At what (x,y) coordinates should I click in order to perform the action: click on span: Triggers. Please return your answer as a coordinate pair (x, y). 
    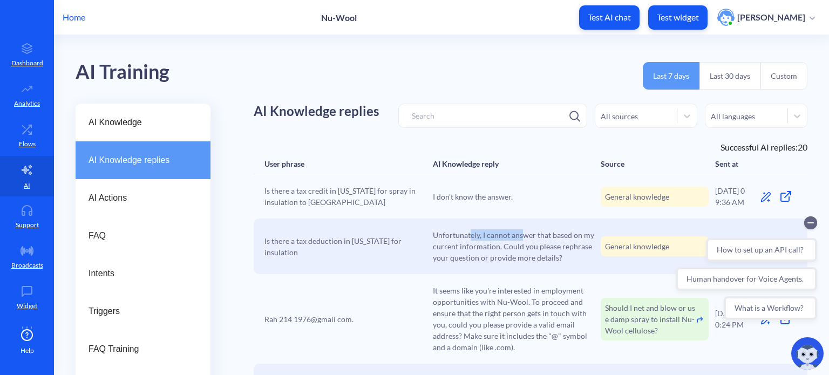
    Looking at the image, I should click on (139, 312).